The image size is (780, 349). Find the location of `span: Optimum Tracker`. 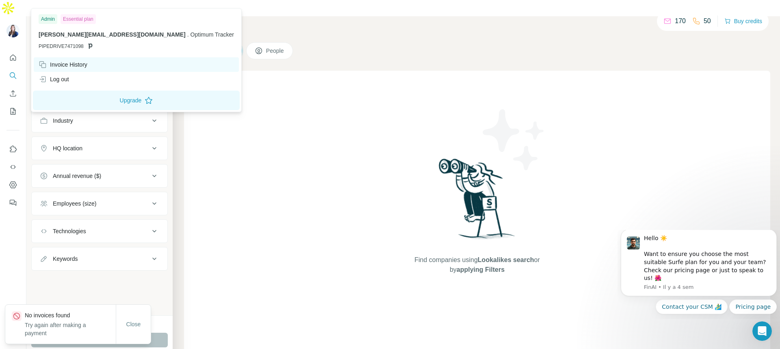

span: Optimum Tracker is located at coordinates (212, 35).